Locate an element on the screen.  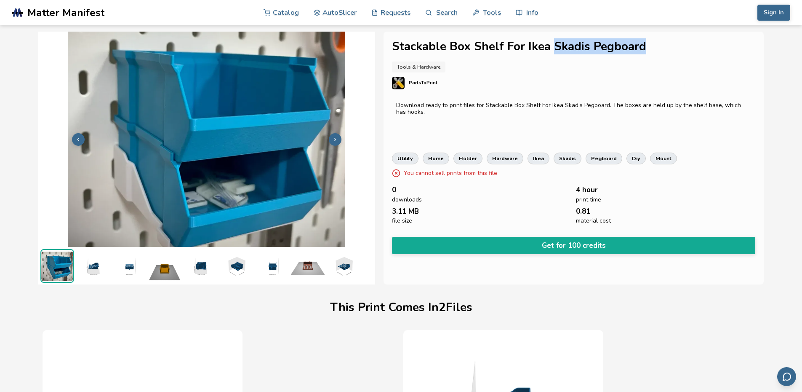
a: utility is located at coordinates (405, 158).